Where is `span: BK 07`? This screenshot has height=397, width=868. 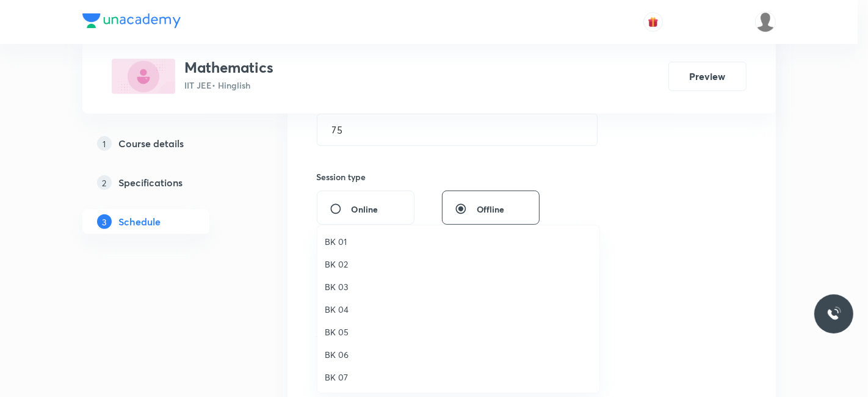
span: BK 07 is located at coordinates (459, 377).